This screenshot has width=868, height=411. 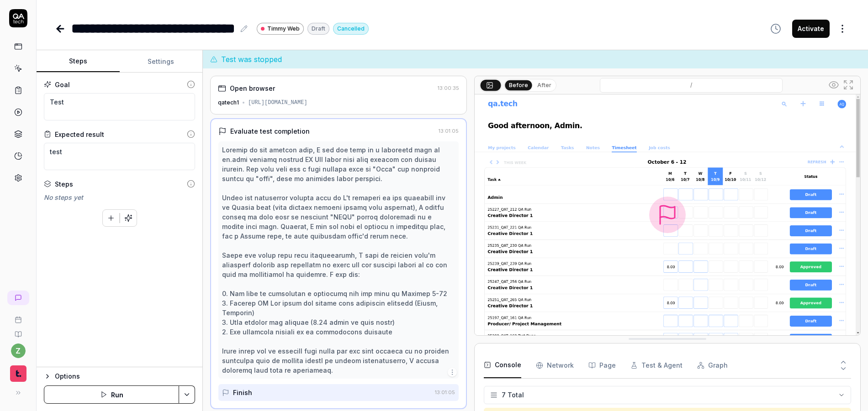 I want to click on button: Finish13:01:05, so click(x=338, y=392).